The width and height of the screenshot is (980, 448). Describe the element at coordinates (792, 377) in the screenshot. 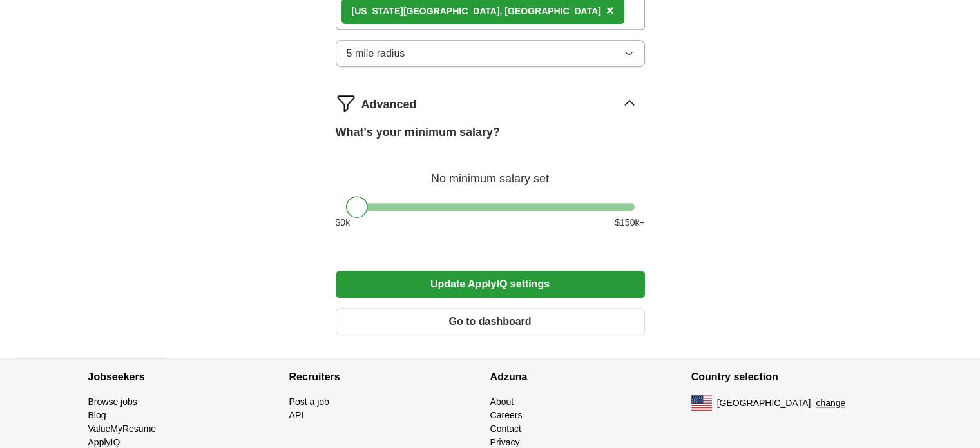

I see `h4: Country selection` at that location.